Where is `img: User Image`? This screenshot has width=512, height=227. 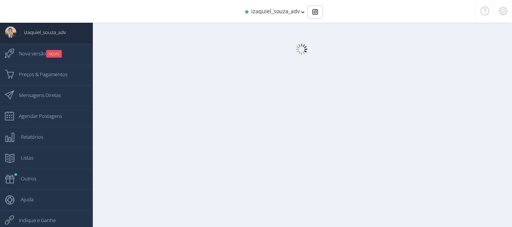
img: User Image is located at coordinates (11, 32).